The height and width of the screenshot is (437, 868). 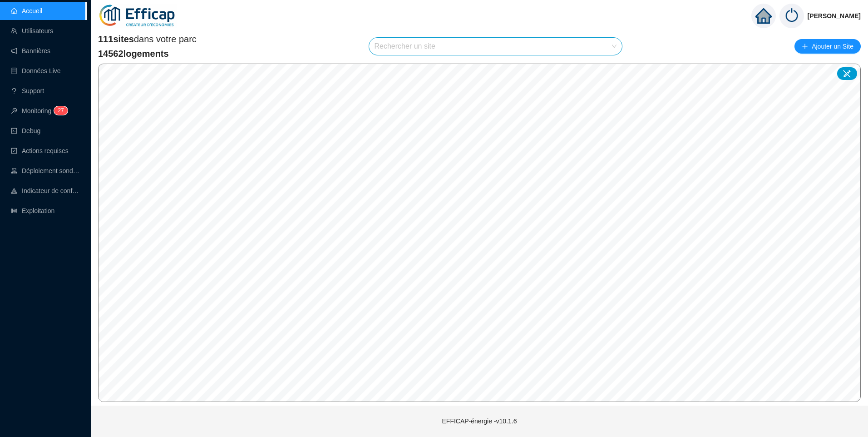 What do you see at coordinates (46, 191) in the screenshot?
I see `a: heat-mapIndicateur de confort` at bounding box center [46, 191].